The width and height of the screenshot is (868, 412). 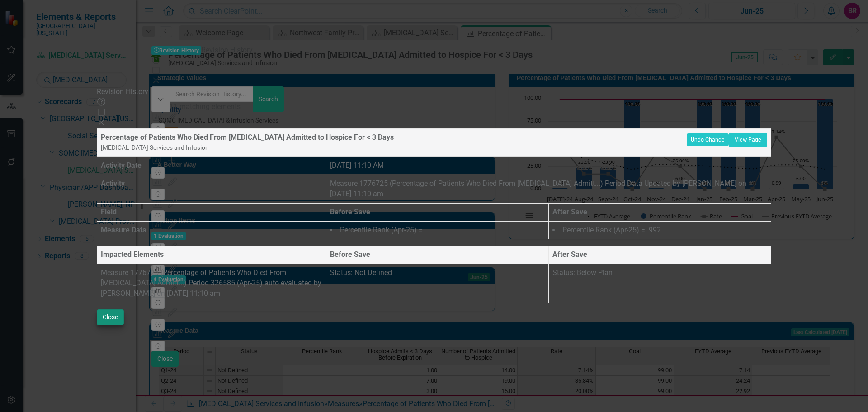 What do you see at coordinates (212, 230) in the screenshot?
I see `th: Measure Data` at bounding box center [212, 230].